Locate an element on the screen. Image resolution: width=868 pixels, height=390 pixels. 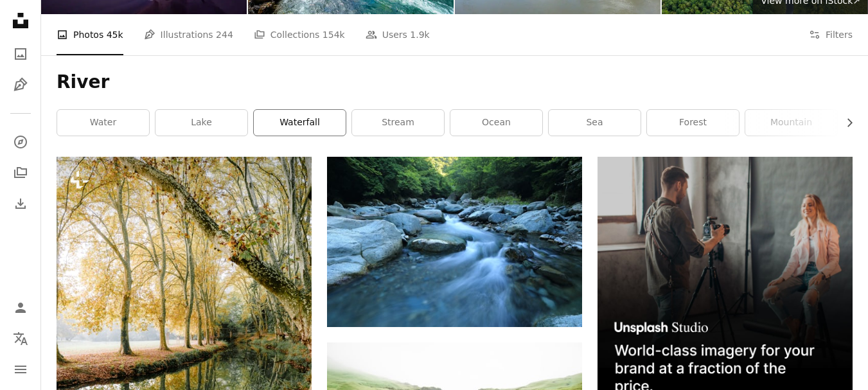
a: waterfall is located at coordinates (299, 123).